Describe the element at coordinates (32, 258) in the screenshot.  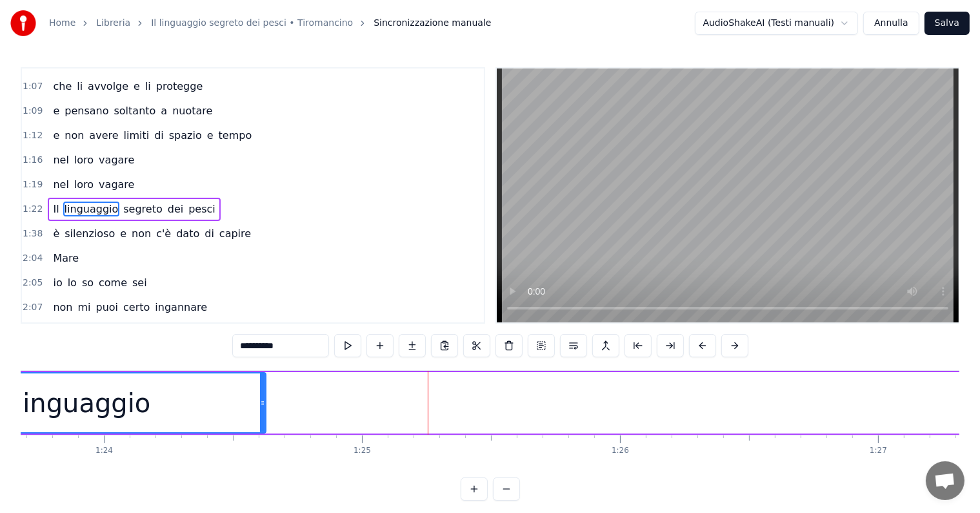
I see `span: 2:04` at that location.